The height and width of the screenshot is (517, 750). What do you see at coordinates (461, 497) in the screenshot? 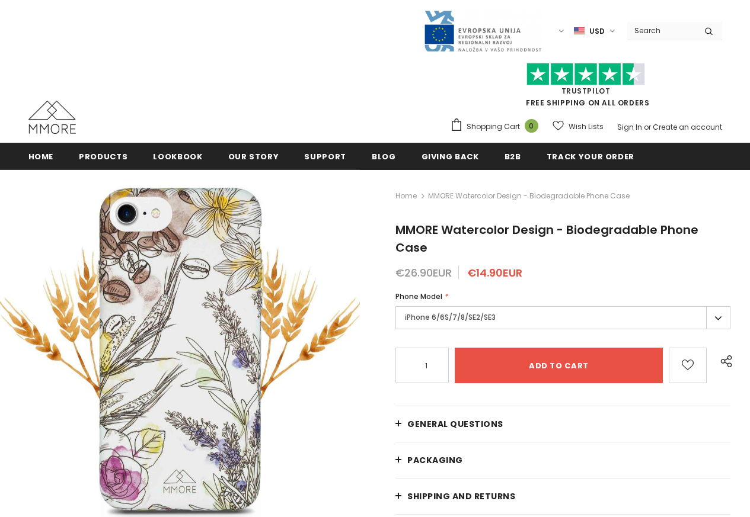
I see `span: Shipping and returns` at bounding box center [461, 497].